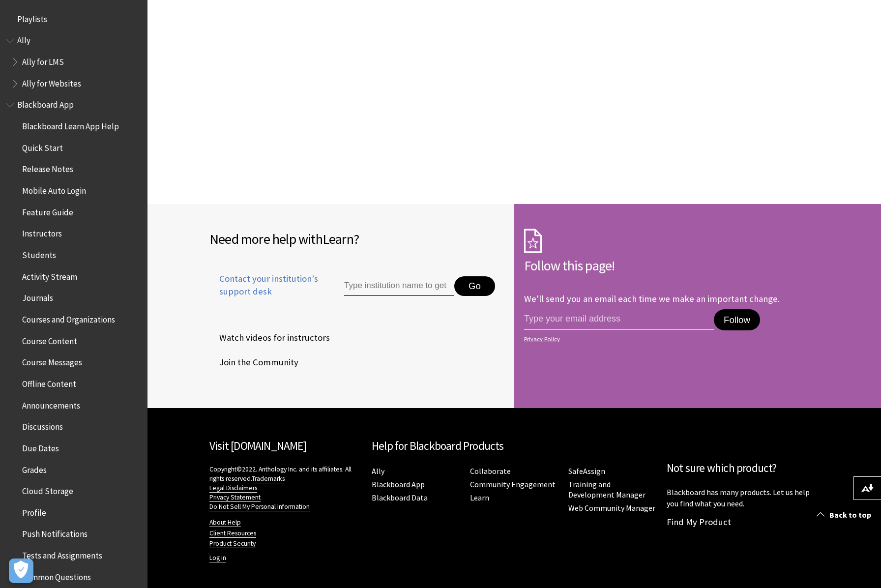 Image resolution: width=881 pixels, height=588 pixels. Describe the element at coordinates (254, 362) in the screenshot. I see `span: Join the Community` at that location.